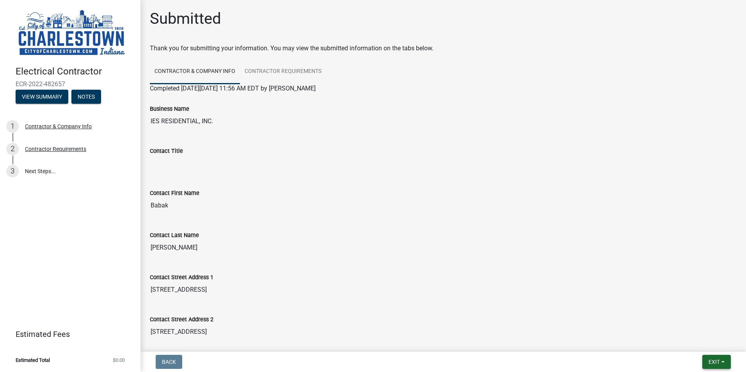  I want to click on span: Exit, so click(714, 362).